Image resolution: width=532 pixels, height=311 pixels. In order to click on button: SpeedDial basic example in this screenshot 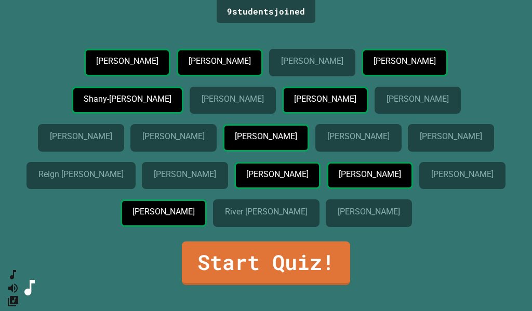, I will do `click(13, 275)`.